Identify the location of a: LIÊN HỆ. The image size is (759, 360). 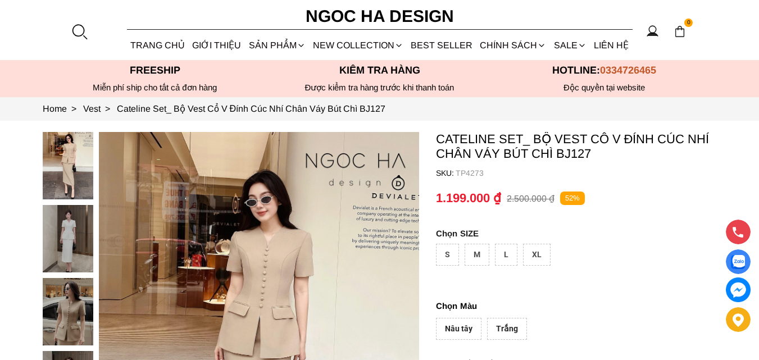
(610, 45).